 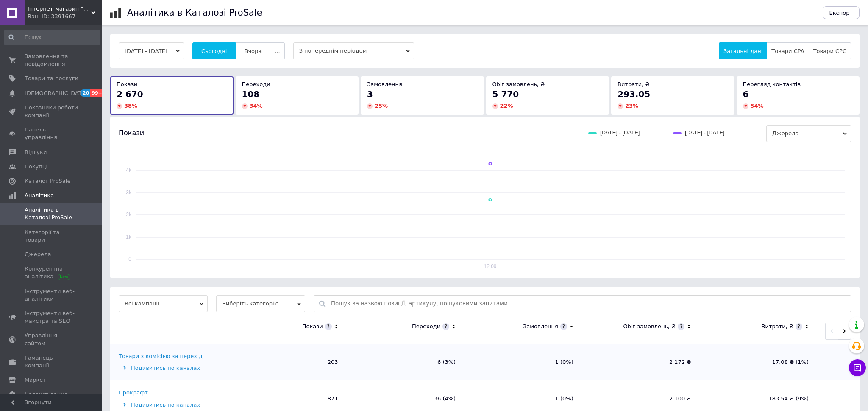 What do you see at coordinates (52, 111) in the screenshot?
I see `span: Показники роботи компанії` at bounding box center [52, 111].